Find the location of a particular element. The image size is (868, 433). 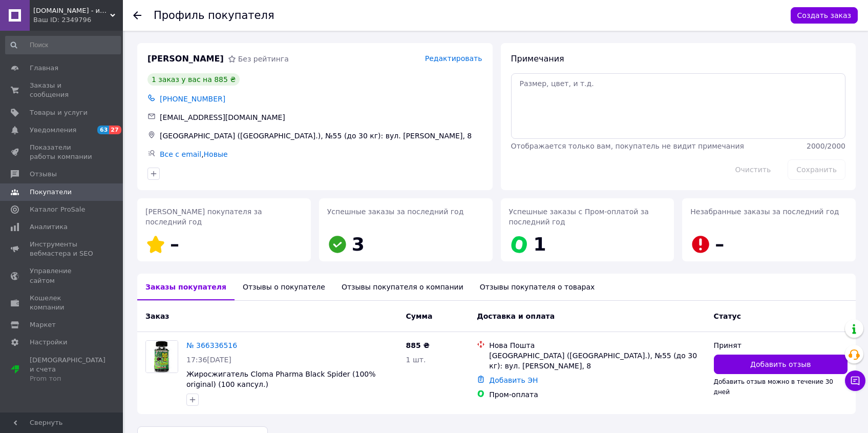

div: Отзывы покупателя о компании is located at coordinates (403, 287).